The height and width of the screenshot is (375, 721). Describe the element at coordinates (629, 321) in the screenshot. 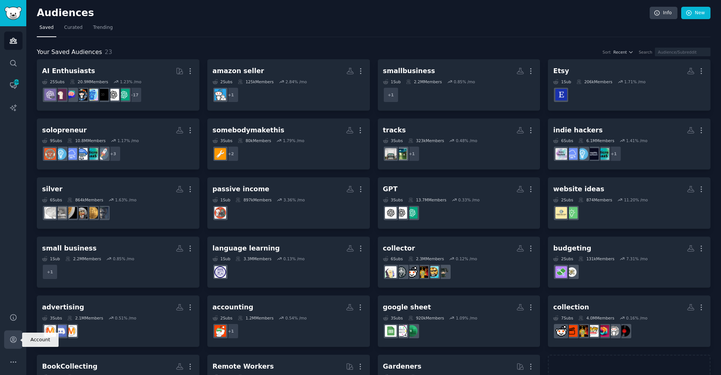

I see `a: collection7Subs4.0MMembers0.16% /mohiphopvinylCd_collectorscollectingfunkopopMangaCollectorsdvdco...` at that location.